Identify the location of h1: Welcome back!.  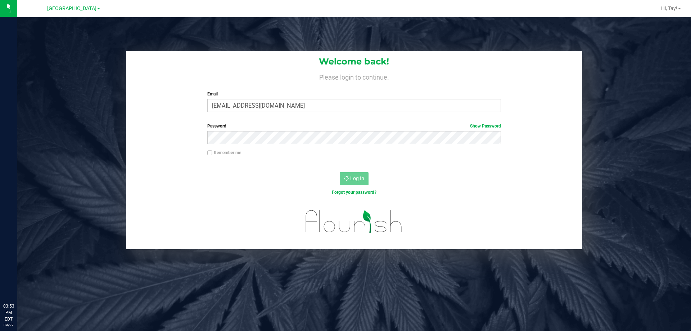
(354, 62).